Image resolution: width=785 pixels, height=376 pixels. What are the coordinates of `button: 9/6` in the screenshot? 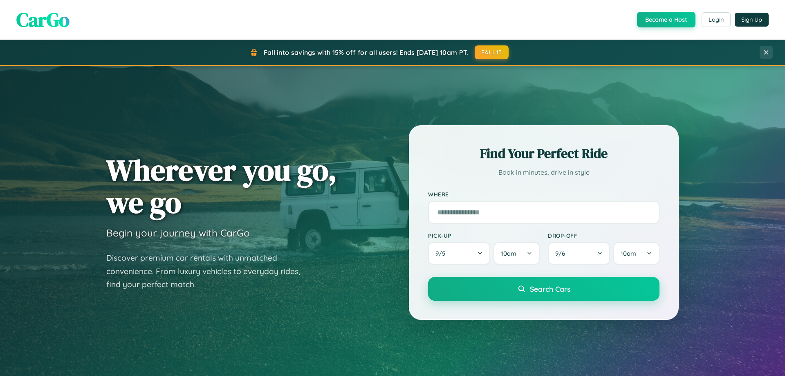 It's located at (579, 253).